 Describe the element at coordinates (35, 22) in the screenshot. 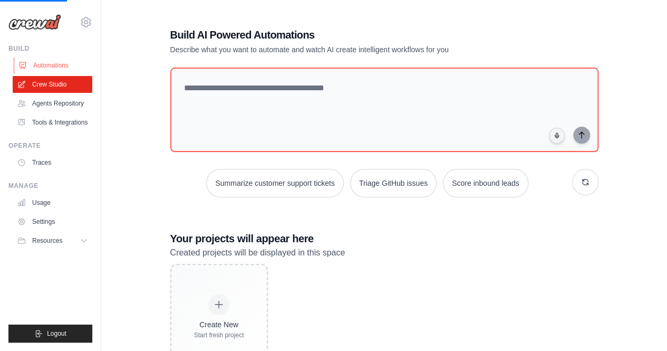

I see `img: Logo` at that location.